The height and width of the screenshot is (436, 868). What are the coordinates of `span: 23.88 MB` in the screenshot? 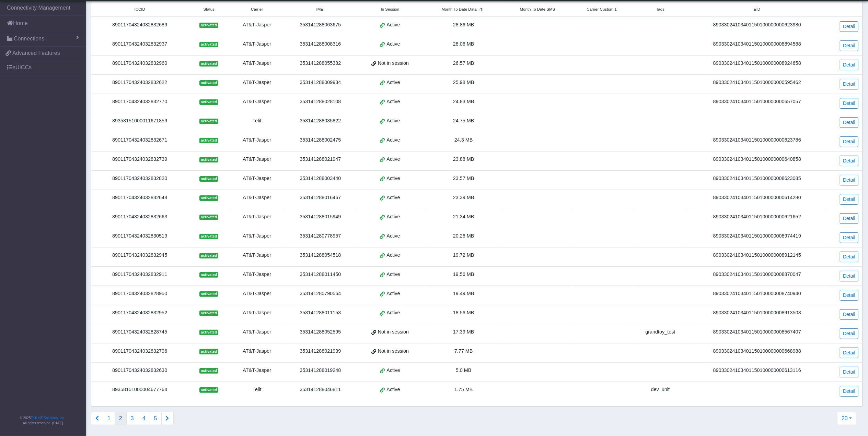 It's located at (464, 159).